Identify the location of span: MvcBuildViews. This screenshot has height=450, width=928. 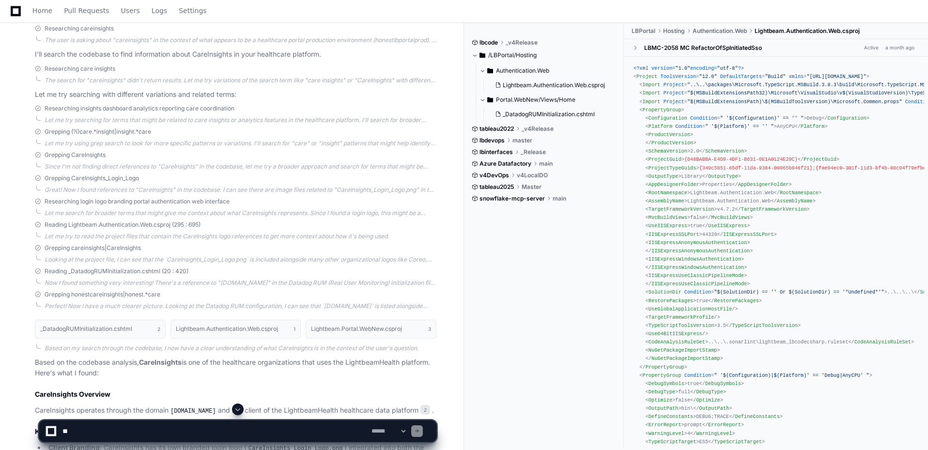
(730, 217).